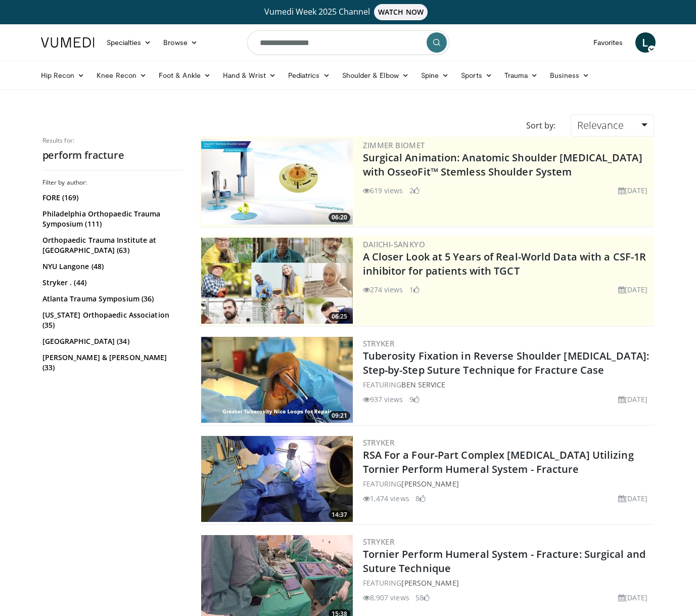 The width and height of the screenshot is (696, 616). Describe the element at coordinates (185, 75) in the screenshot. I see `a: Foot & Ankle` at that location.